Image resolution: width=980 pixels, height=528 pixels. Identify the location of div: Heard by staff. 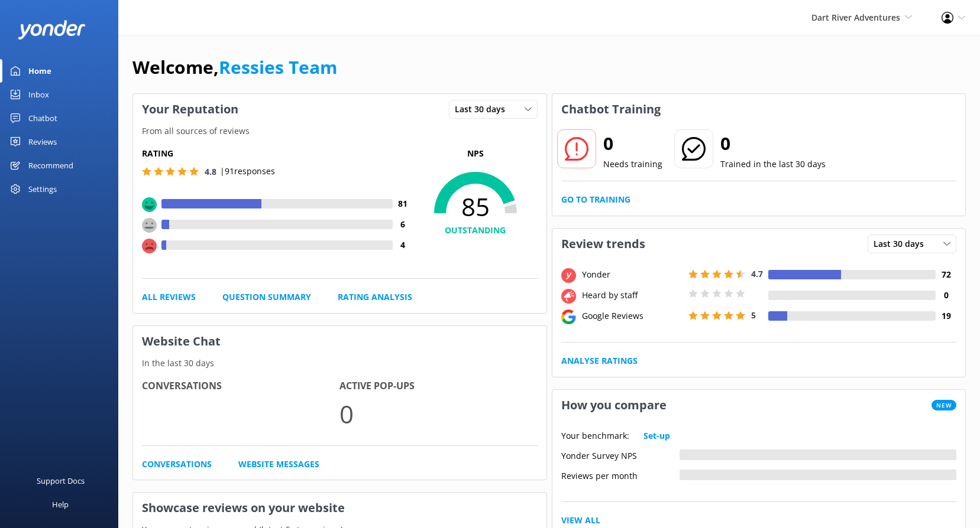
(633, 296).